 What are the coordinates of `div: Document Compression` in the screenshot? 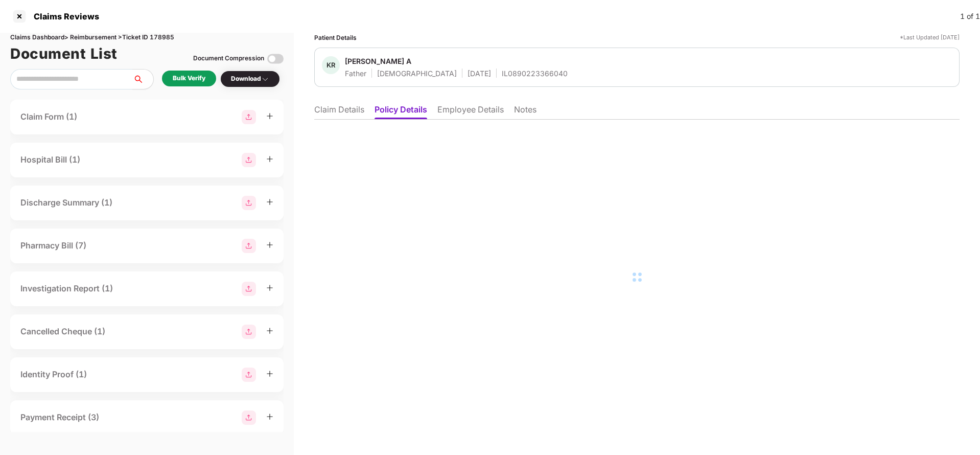 It's located at (228, 59).